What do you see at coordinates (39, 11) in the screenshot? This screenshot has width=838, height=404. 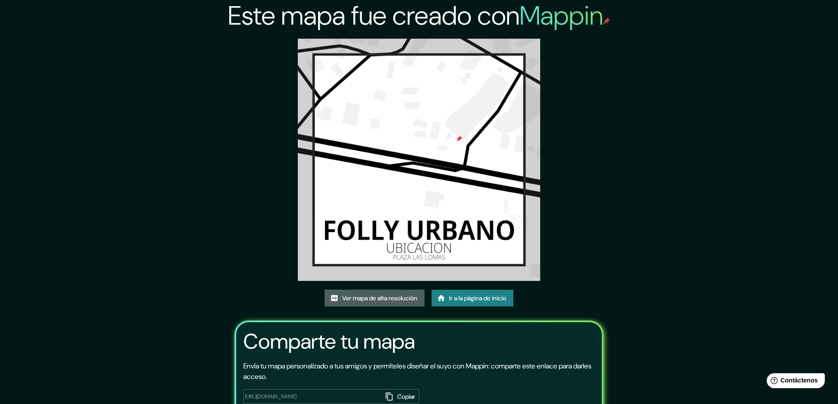 I see `font: Contáctenos` at bounding box center [39, 11].